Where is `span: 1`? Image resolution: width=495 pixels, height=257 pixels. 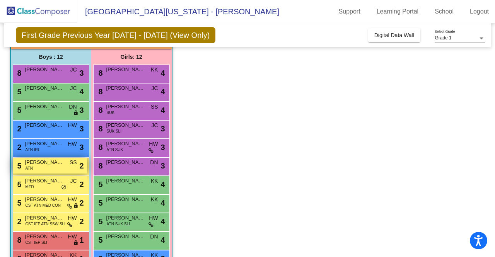
span: 1 is located at coordinates (81, 240).